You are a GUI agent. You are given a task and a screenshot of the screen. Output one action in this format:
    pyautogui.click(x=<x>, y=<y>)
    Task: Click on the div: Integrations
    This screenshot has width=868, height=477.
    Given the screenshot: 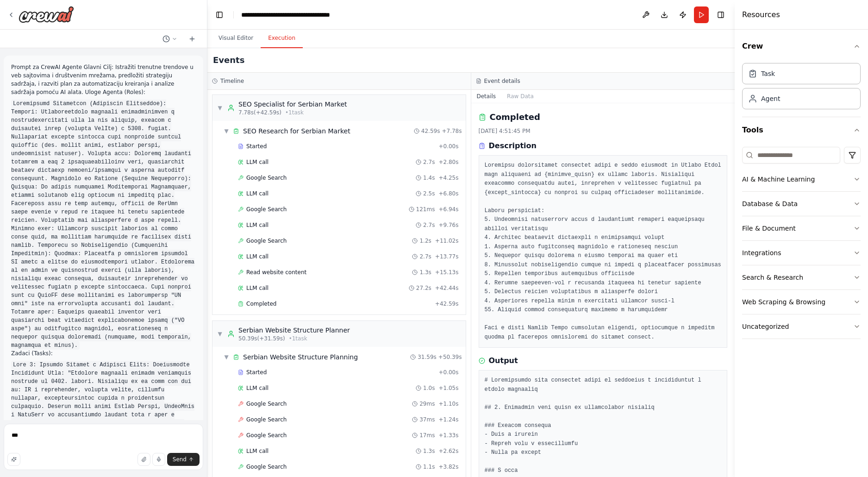 What is the action you would take?
    pyautogui.click(x=762, y=253)
    